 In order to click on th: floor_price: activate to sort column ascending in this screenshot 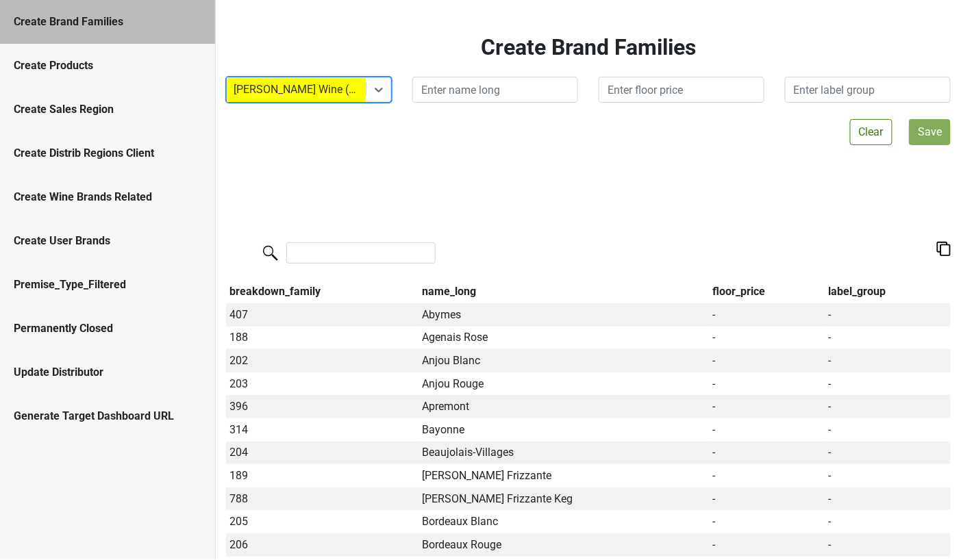, I will do `click(766, 292)`.